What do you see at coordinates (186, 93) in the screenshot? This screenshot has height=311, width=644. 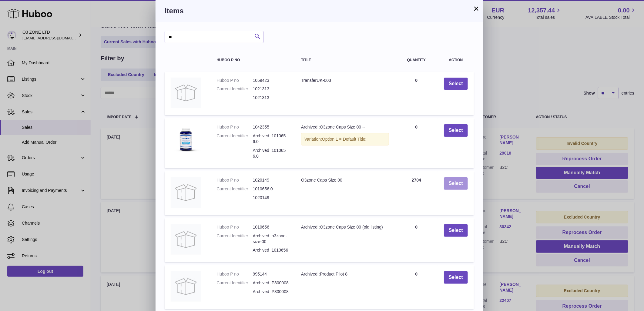 I see `img: TransferUK-003` at bounding box center [186, 93].